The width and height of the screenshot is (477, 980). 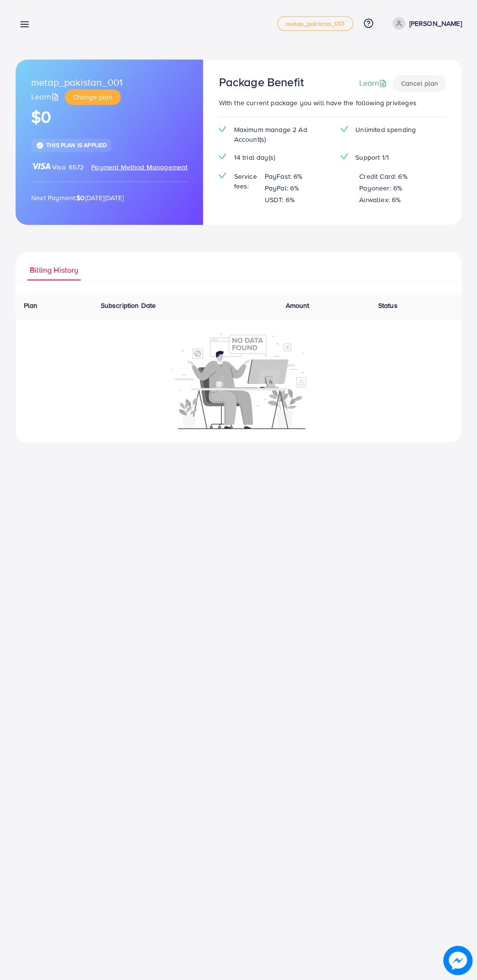 What do you see at coordinates (261, 82) in the screenshot?
I see `h3: Package Benefit` at bounding box center [261, 82].